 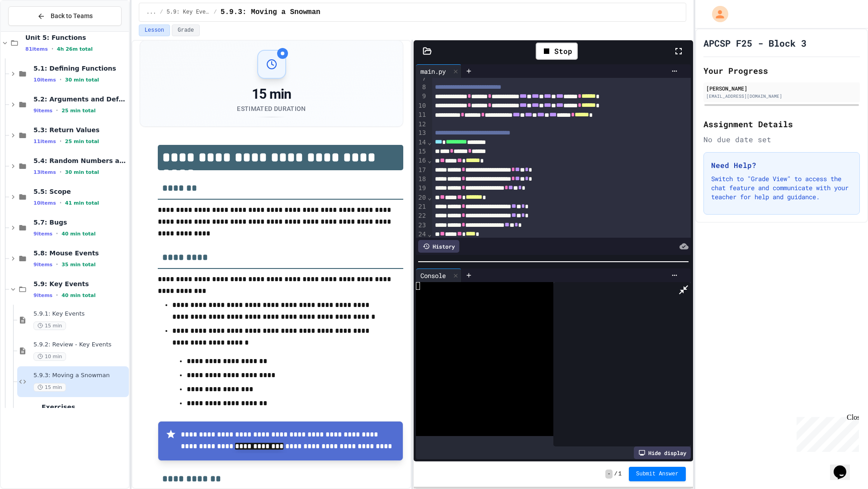 I want to click on h3: Need Help?, so click(x=782, y=165).